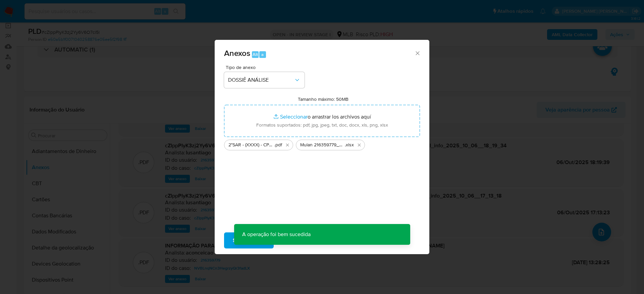 This screenshot has height=294, width=644. What do you see at coordinates (277, 235) in the screenshot?
I see `p: A operação foi bem sucedida` at bounding box center [277, 235].